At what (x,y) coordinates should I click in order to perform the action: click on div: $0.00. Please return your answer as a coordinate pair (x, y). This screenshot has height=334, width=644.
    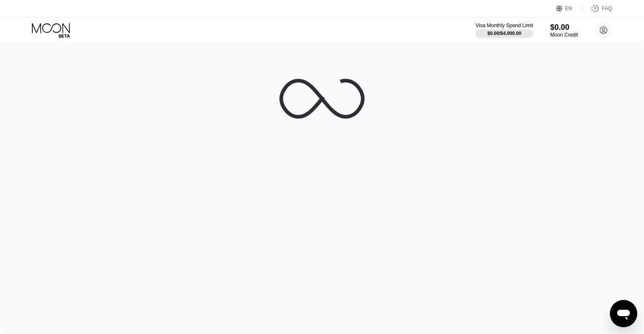
    Looking at the image, I should click on (563, 27).